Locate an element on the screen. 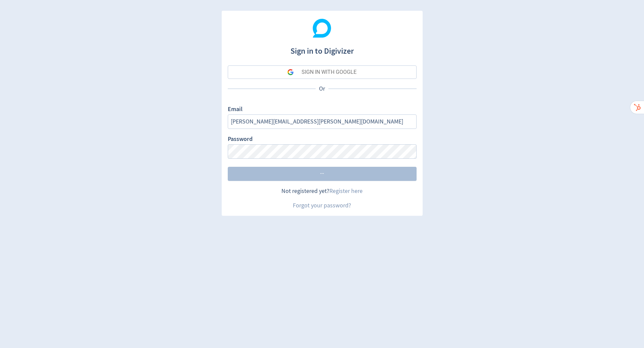 The height and width of the screenshot is (348, 644). label: Email is located at coordinates (235, 110).